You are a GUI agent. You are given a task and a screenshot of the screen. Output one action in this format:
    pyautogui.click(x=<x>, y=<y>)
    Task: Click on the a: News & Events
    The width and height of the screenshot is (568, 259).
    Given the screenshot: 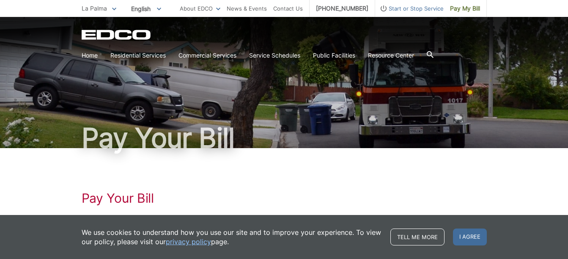 What is the action you would take?
    pyautogui.click(x=247, y=8)
    